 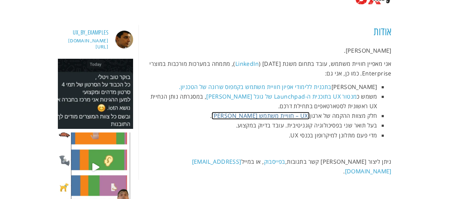 What do you see at coordinates (96, 93) in the screenshot?
I see `img: יש תמורה לחפירה 😊` at bounding box center [96, 93].